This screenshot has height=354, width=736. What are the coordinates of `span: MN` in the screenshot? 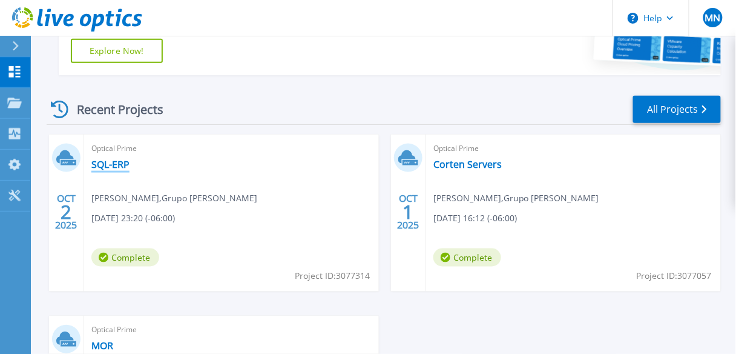 It's located at (713, 18).